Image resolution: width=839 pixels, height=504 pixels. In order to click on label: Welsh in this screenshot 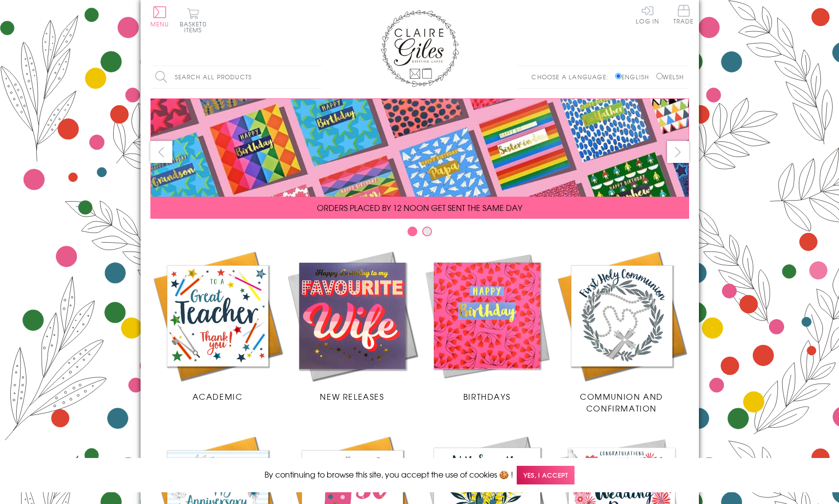, I will do `click(670, 77)`.